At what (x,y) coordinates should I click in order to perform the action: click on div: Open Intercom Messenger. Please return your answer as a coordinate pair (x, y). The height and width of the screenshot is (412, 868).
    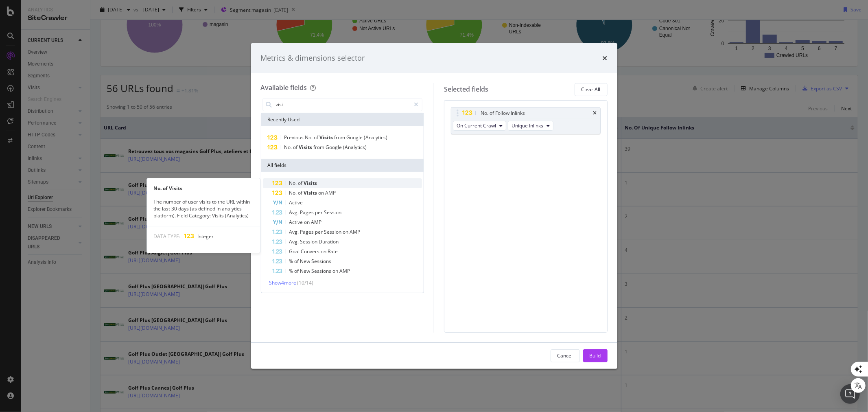
    Looking at the image, I should click on (850, 394).